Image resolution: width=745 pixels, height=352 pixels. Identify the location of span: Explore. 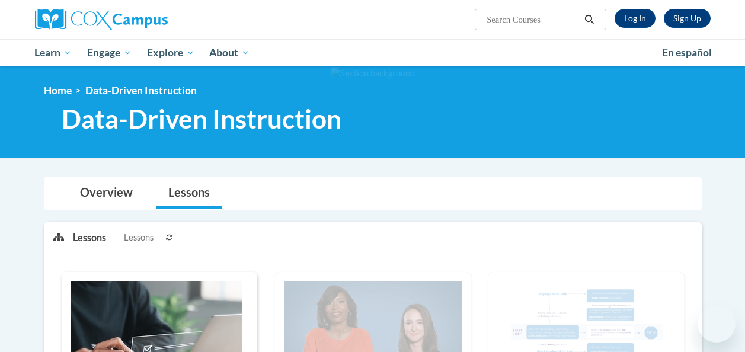
(171, 53).